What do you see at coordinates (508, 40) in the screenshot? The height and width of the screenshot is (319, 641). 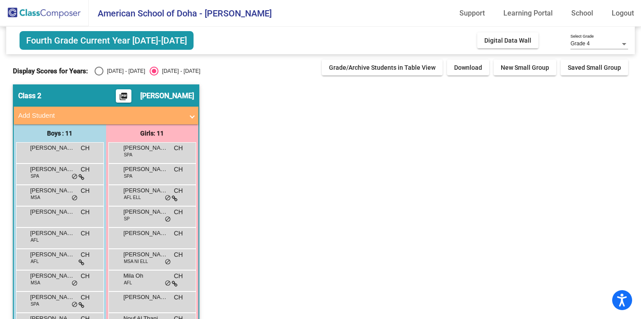 I see `button: Digital Data Wall` at bounding box center [508, 40].